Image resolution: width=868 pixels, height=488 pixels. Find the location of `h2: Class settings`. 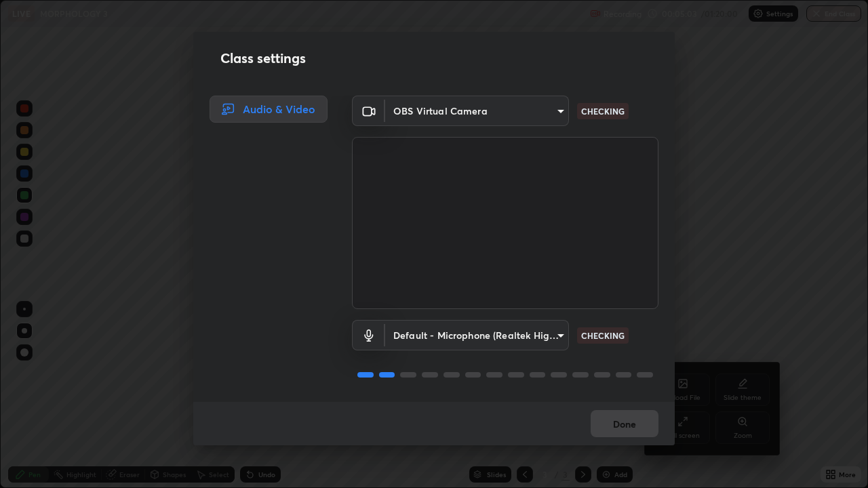

h2: Class settings is located at coordinates (264, 58).